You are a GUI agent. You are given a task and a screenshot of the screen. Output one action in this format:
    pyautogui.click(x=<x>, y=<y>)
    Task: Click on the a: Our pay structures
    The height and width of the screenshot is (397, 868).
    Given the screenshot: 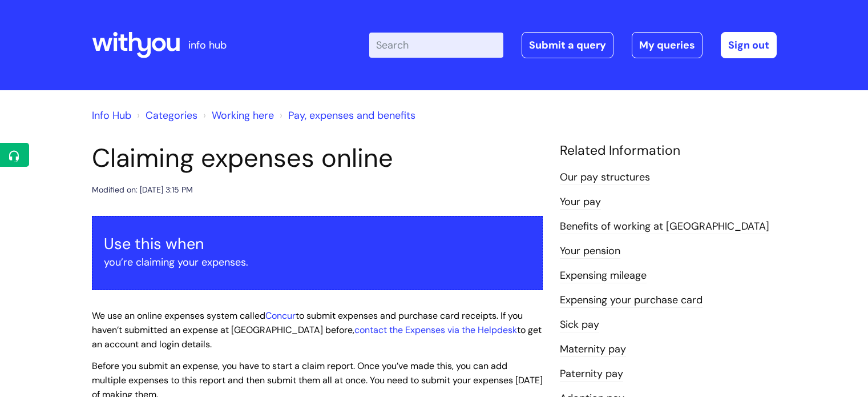 What is the action you would take?
    pyautogui.click(x=605, y=177)
    